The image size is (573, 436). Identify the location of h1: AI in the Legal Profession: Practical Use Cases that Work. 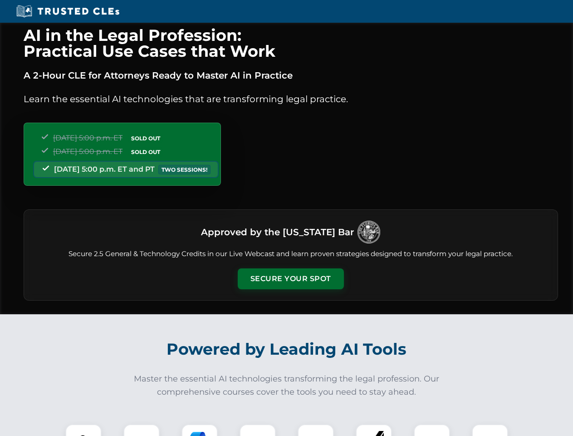
(291, 43).